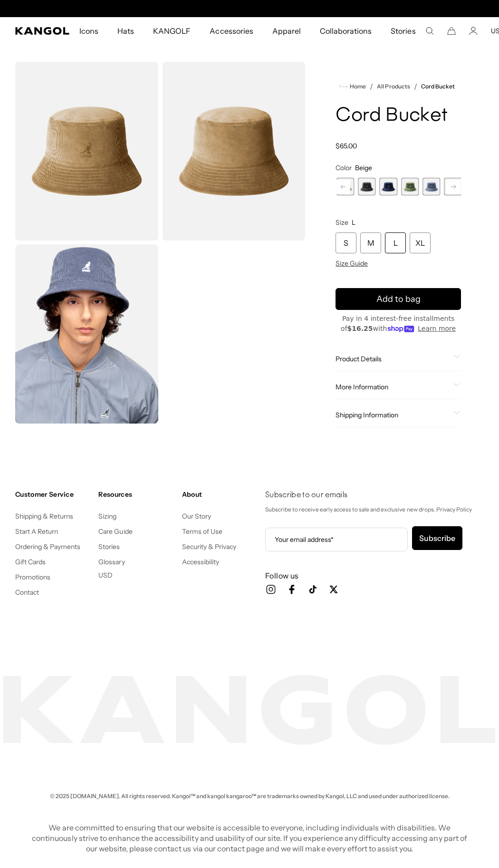 The image size is (499, 868). I want to click on span: Apparel, so click(287, 31).